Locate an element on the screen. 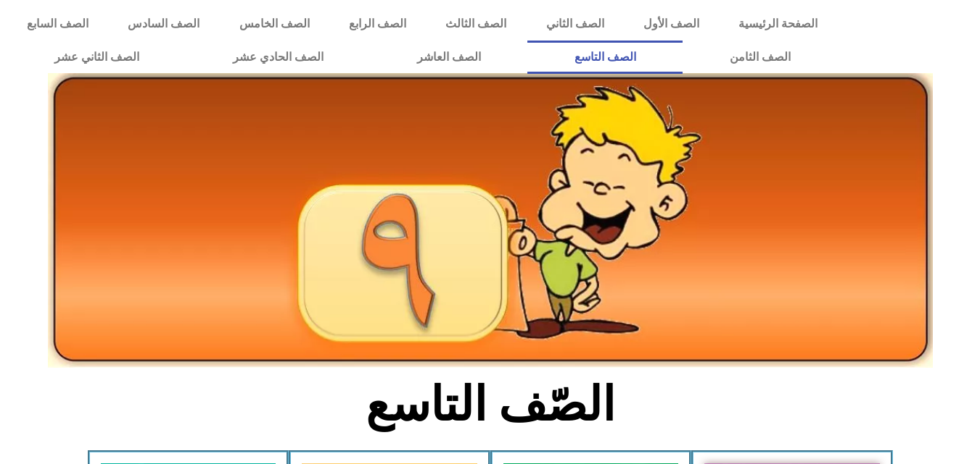  a: الصف السادس is located at coordinates (163, 24).